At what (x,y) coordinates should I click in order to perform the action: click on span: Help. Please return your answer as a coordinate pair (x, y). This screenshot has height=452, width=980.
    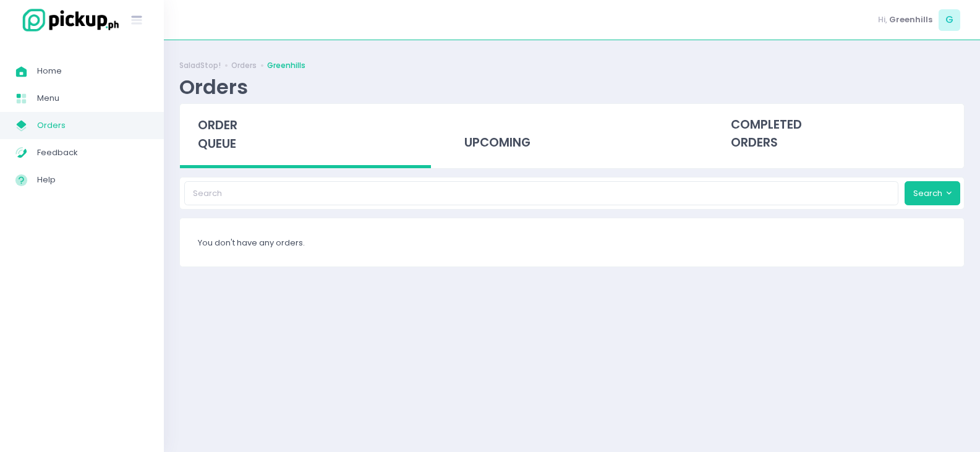
    Looking at the image, I should click on (93, 180).